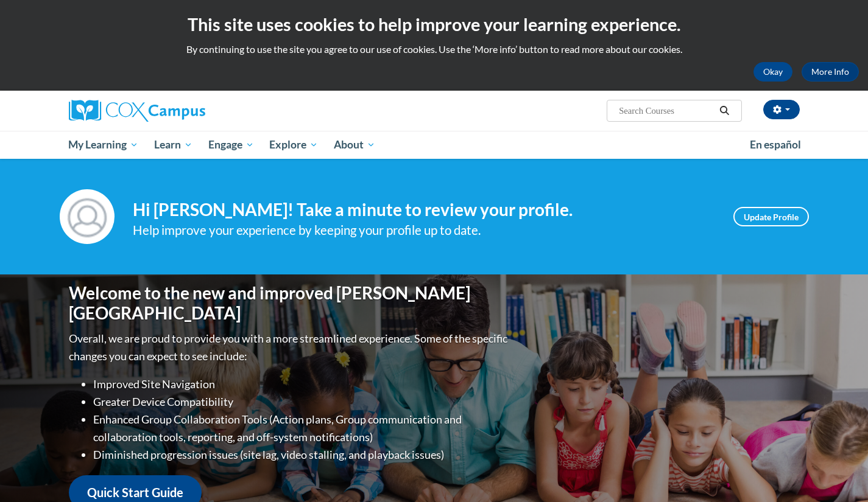  I want to click on img: Cox Campus, so click(137, 110).